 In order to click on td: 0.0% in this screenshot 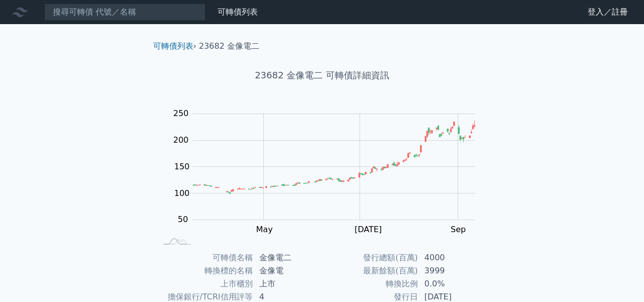, I will do `click(452, 284)`.